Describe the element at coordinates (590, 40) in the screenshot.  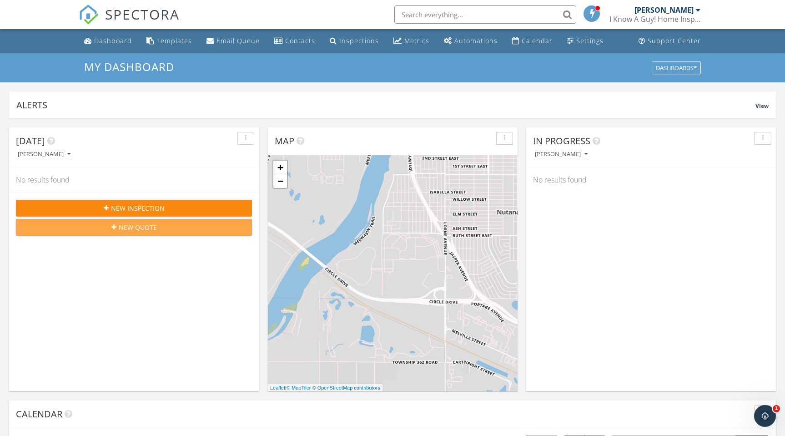
I see `div: Settings` at that location.